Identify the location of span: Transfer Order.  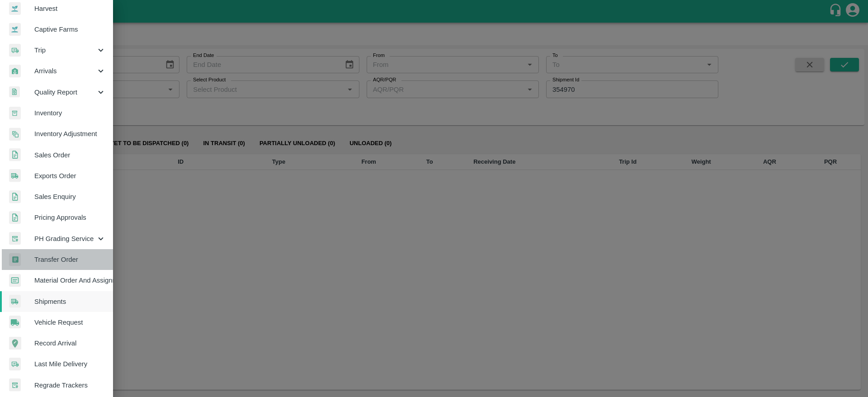
(70, 260).